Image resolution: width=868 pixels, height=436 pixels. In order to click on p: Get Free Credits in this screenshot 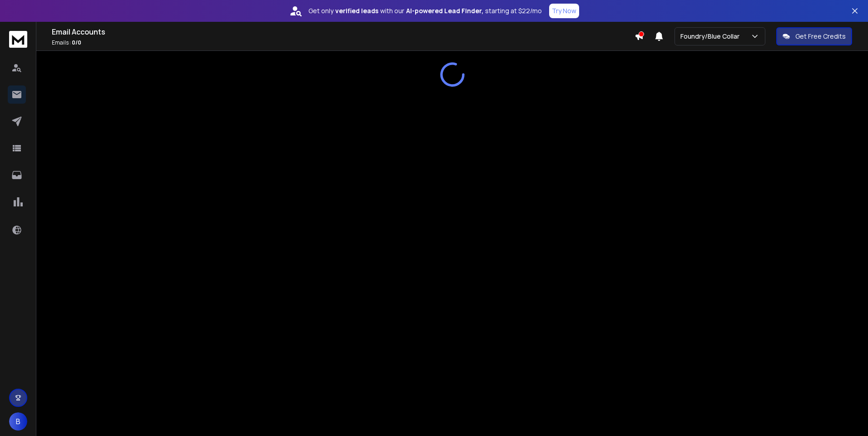, I will do `click(820, 36)`.